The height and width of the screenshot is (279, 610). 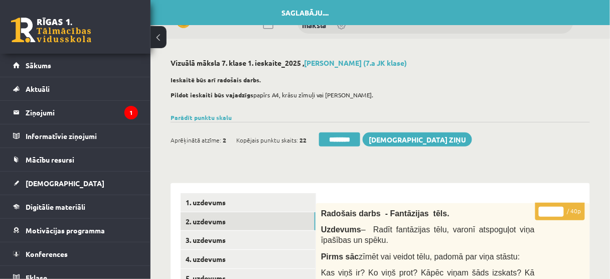 I want to click on a: Ziņojumi1, so click(x=75, y=112).